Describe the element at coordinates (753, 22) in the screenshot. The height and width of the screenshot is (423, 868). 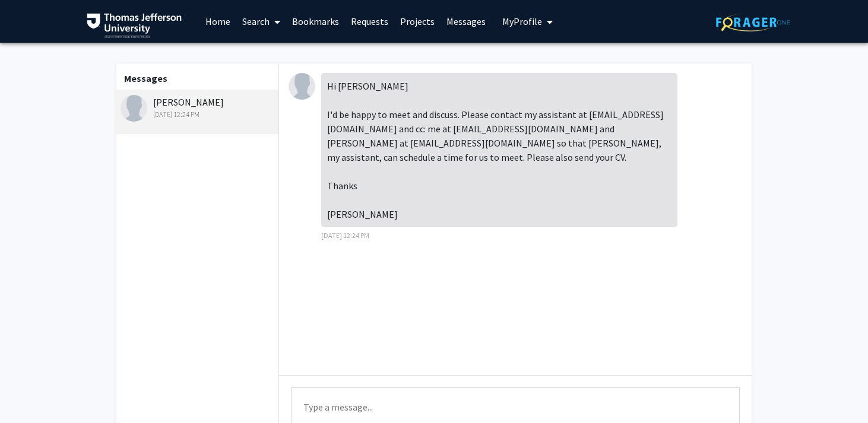
I see `img: ForagerOne Logo` at that location.